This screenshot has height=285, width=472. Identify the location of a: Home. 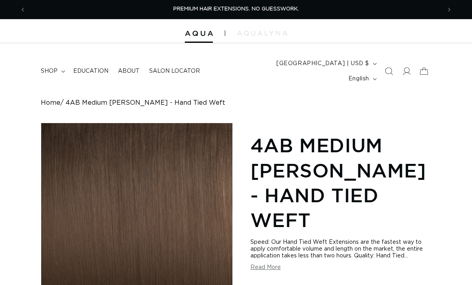
(50, 103).